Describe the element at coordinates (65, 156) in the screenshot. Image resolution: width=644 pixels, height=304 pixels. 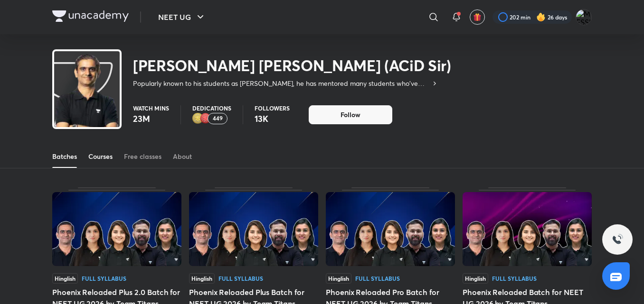
I see `a: Batches` at that location.